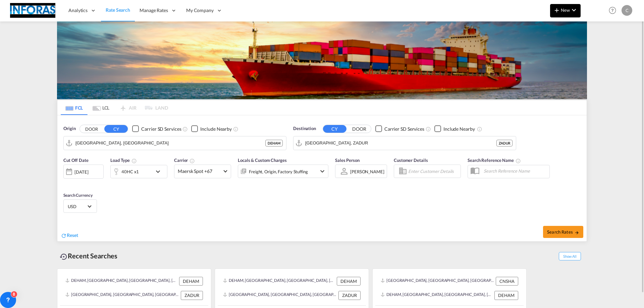 The image size is (644, 308). What do you see at coordinates (570, 256) in the screenshot?
I see `span: Show All` at bounding box center [570, 256].